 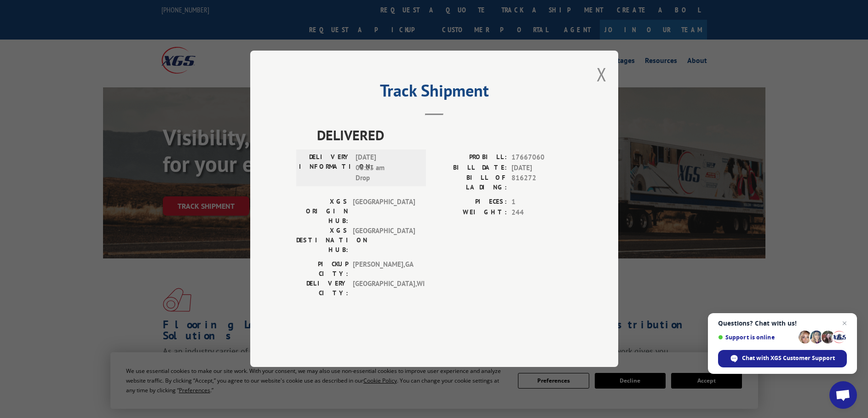 I want to click on label: WEIGHT:, so click(x=471, y=213).